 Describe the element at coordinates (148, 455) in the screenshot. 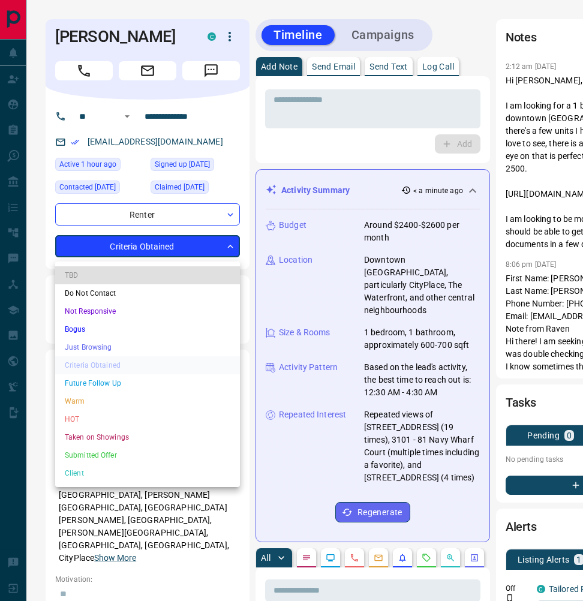

I see `li: Submitted Offer` at that location.